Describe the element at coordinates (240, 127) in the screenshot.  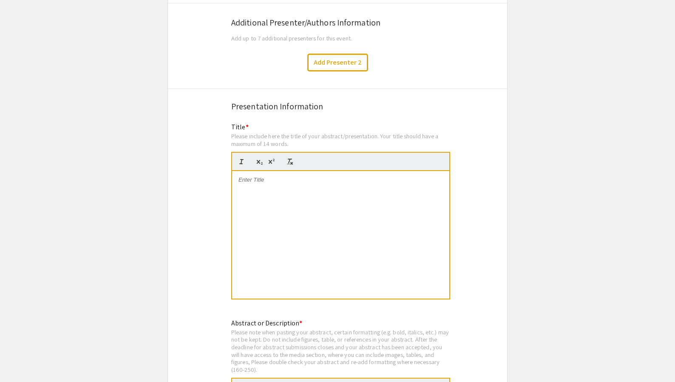
I see `mat-label: Title` at that location.